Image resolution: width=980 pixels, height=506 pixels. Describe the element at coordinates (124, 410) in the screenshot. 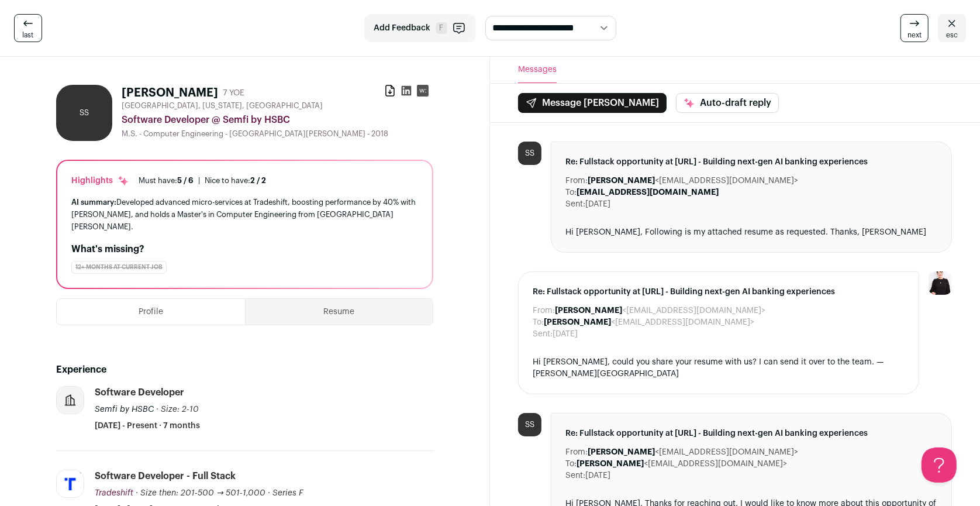

I see `span: Semfi by HSBC` at that location.